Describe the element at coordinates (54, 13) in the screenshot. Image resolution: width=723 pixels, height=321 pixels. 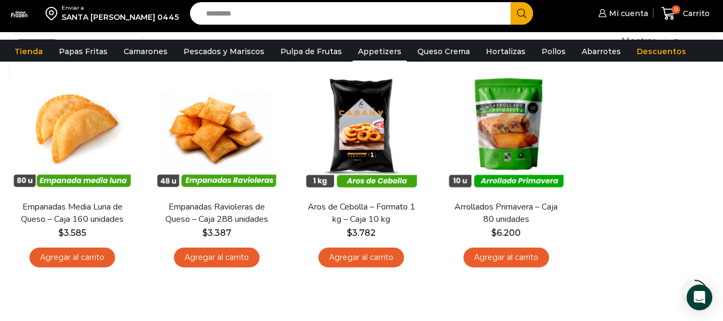
I see `img: address-field-icon.svg` at that location.